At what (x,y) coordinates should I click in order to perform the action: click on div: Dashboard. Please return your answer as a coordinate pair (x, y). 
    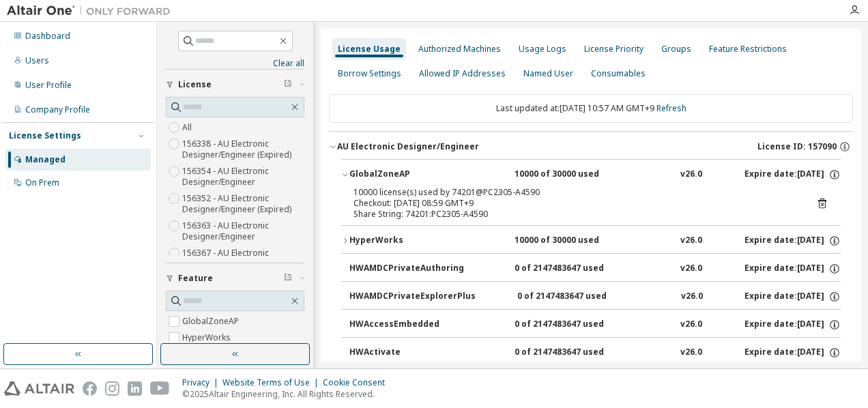
    Looking at the image, I should click on (48, 36).